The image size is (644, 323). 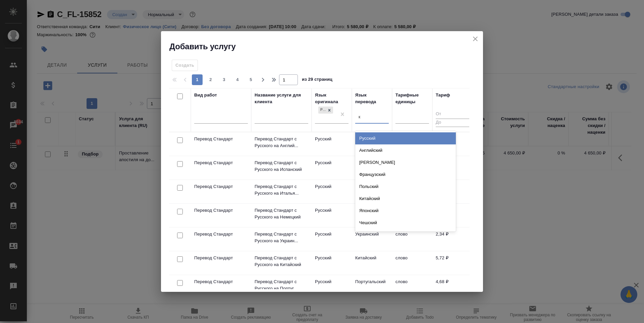 I want to click on div: Французский, so click(x=406, y=175).